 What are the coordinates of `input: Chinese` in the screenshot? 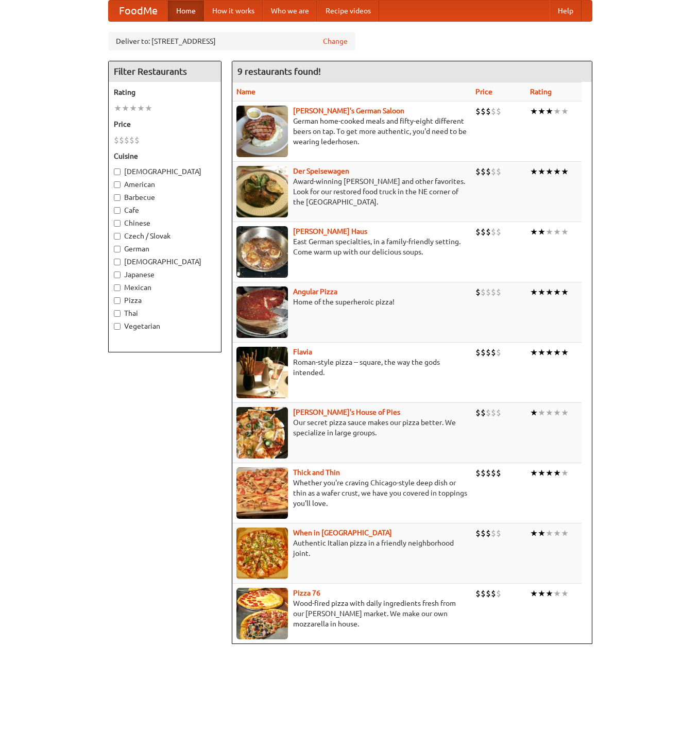 It's located at (117, 223).